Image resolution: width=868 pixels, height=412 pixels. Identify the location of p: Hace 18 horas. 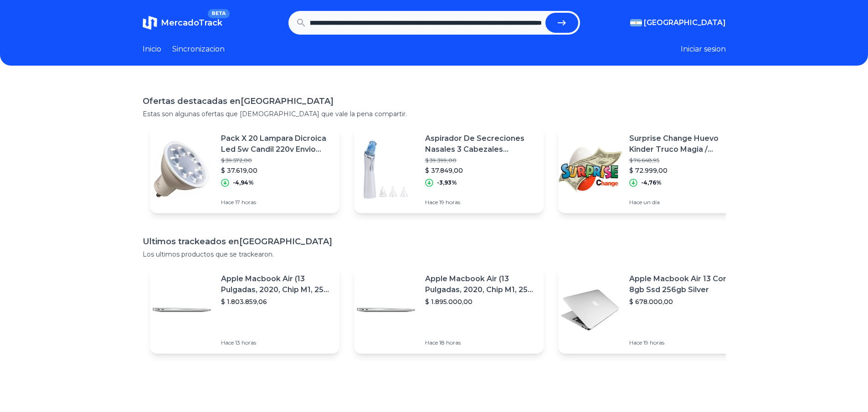
(481, 343).